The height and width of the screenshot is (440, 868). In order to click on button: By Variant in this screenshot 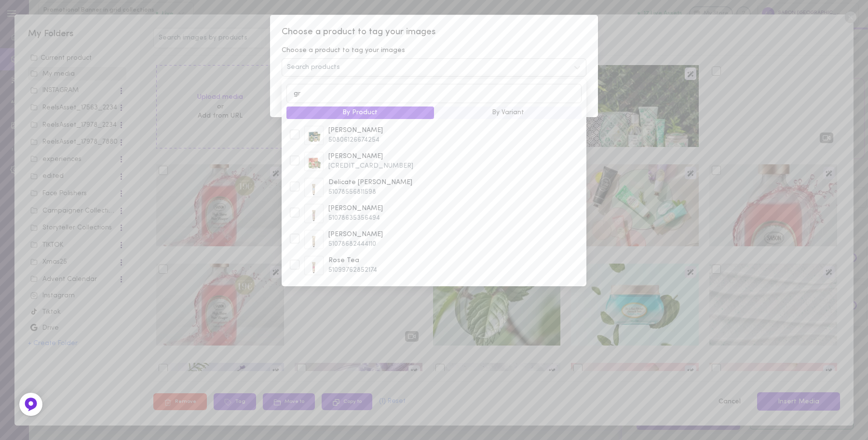, I will do `click(508, 113)`.